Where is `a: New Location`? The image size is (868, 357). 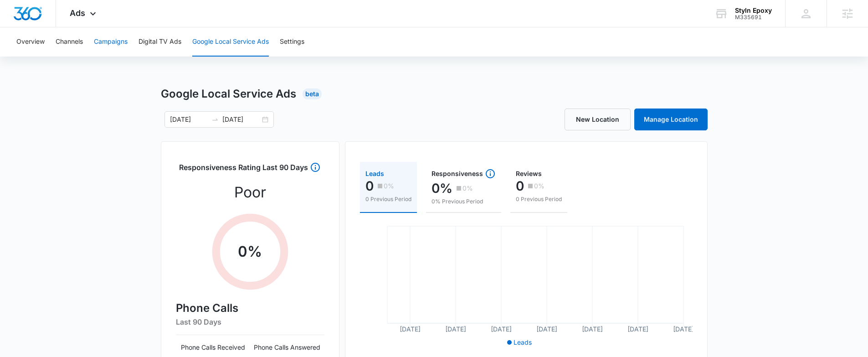
a: New Location is located at coordinates (598, 120).